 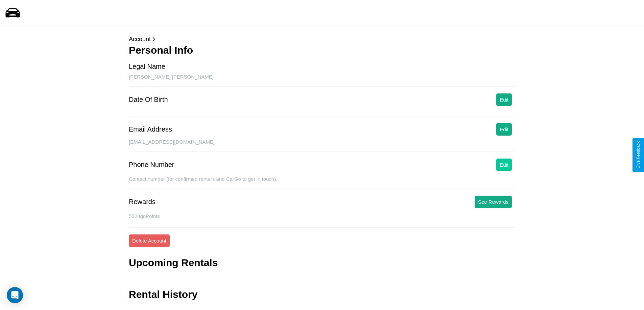 What do you see at coordinates (322, 183) in the screenshot?
I see `div: Contact number (for confirmed renters and CarGo to get in touch).` at bounding box center [322, 183].